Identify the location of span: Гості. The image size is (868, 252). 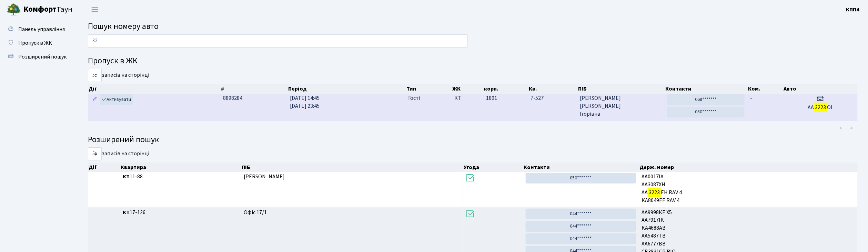
(414, 98).